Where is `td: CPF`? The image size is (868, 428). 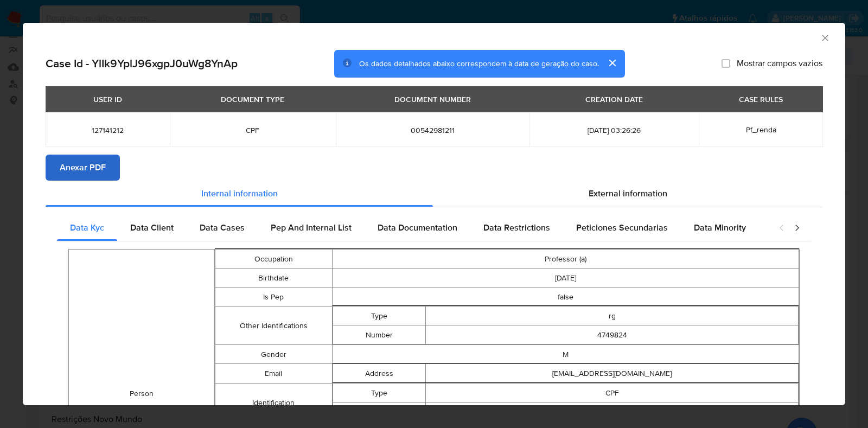
td: CPF is located at coordinates (612, 393).